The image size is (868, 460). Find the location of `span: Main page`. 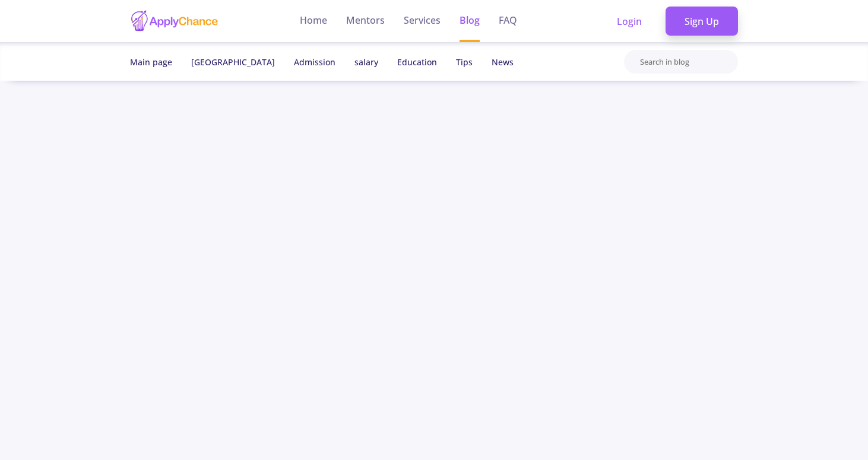

span: Main page is located at coordinates (151, 62).